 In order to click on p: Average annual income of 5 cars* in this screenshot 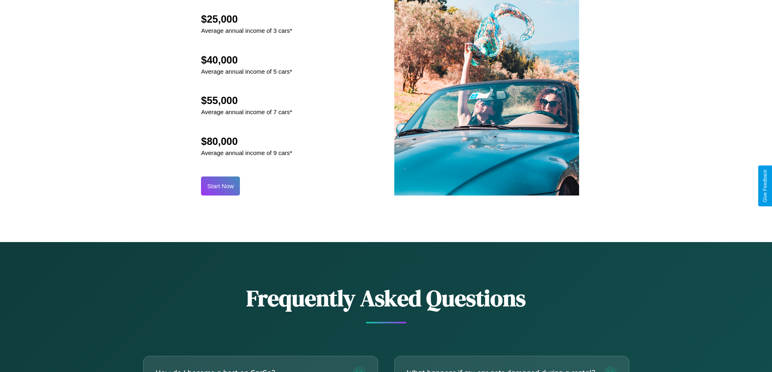, I will do `click(246, 71)`.